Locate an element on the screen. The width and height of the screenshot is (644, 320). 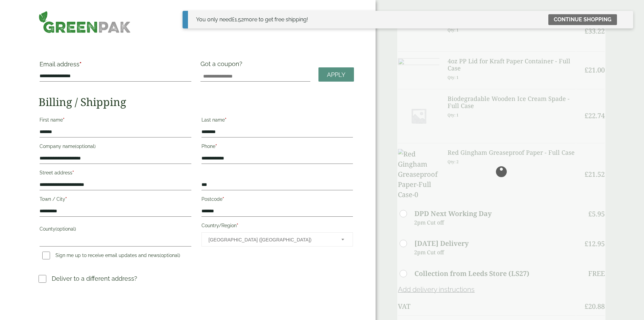
label: Street address is located at coordinates (115, 174).